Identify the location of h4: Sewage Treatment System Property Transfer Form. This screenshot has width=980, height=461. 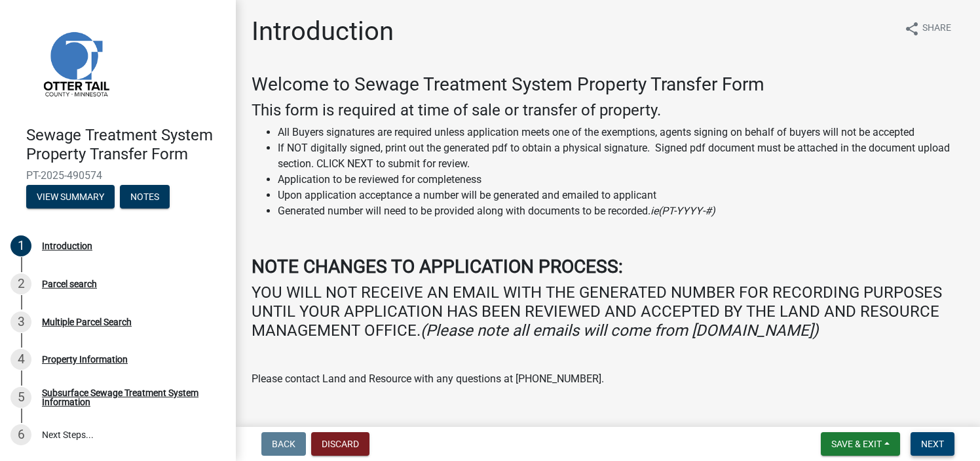
(126, 145).